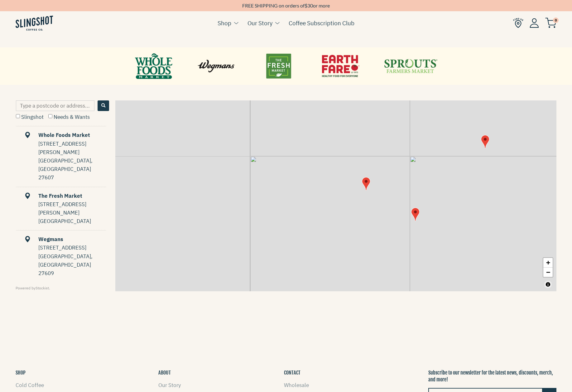 The image size is (572, 392). What do you see at coordinates (548, 284) in the screenshot?
I see `button: Toggle attribution` at bounding box center [548, 284].